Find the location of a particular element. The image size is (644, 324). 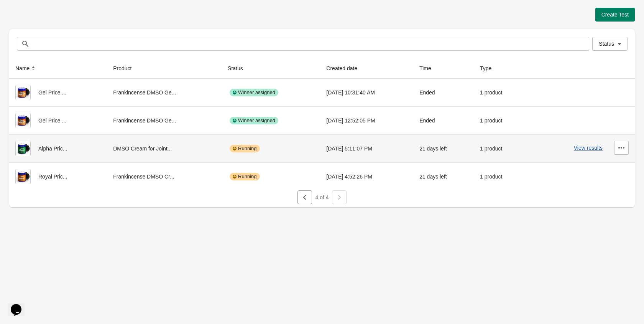

button: Product is located at coordinates (126, 68).